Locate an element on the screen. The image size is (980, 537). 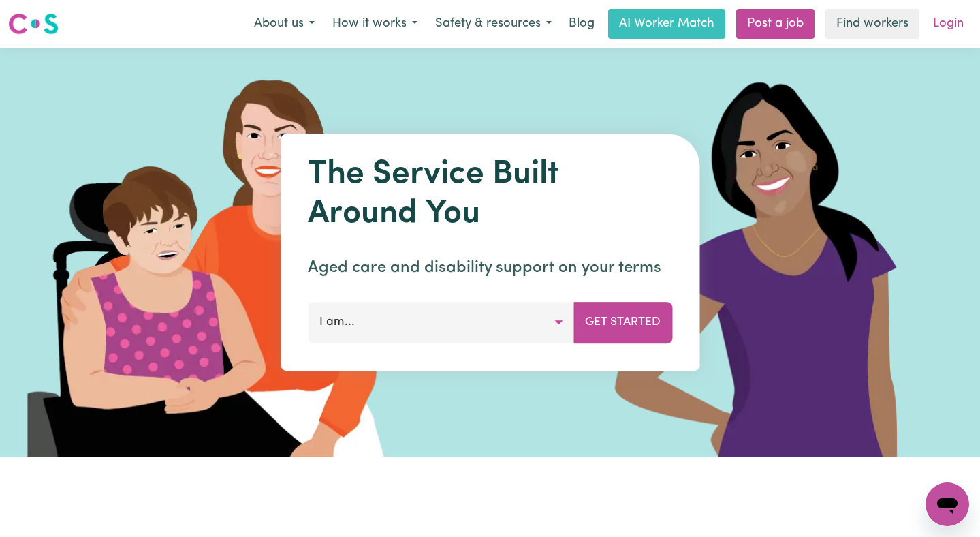
button: Safety & resources is located at coordinates (493, 24).